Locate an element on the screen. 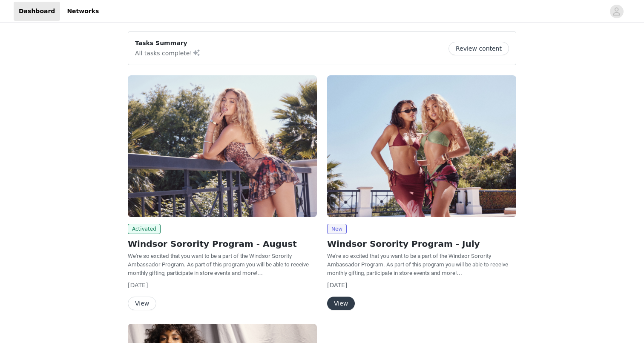 The image size is (644, 343). span: Activated is located at coordinates (144, 229).